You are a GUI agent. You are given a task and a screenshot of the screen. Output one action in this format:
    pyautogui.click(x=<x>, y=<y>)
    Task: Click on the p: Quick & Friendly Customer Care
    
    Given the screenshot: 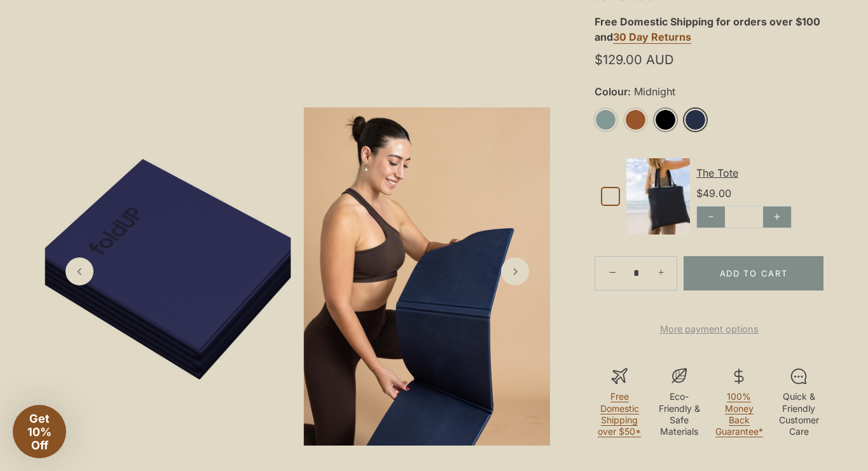 What is the action you would take?
    pyautogui.click(x=798, y=414)
    